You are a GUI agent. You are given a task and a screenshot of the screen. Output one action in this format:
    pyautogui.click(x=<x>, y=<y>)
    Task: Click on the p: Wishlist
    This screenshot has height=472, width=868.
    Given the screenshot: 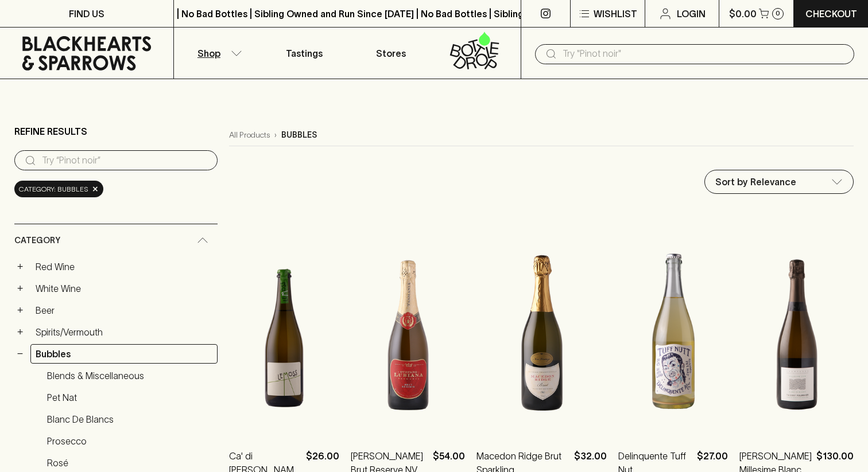 What is the action you would take?
    pyautogui.click(x=615, y=14)
    